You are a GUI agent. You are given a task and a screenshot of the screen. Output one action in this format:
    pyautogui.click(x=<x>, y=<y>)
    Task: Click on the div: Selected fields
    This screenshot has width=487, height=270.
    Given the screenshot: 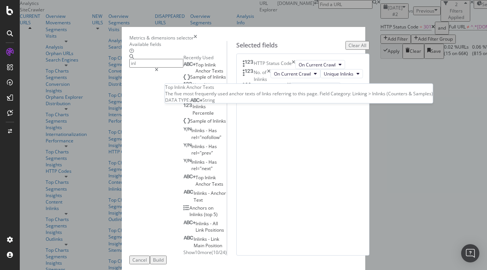 What is the action you would take?
    pyautogui.click(x=257, y=45)
    